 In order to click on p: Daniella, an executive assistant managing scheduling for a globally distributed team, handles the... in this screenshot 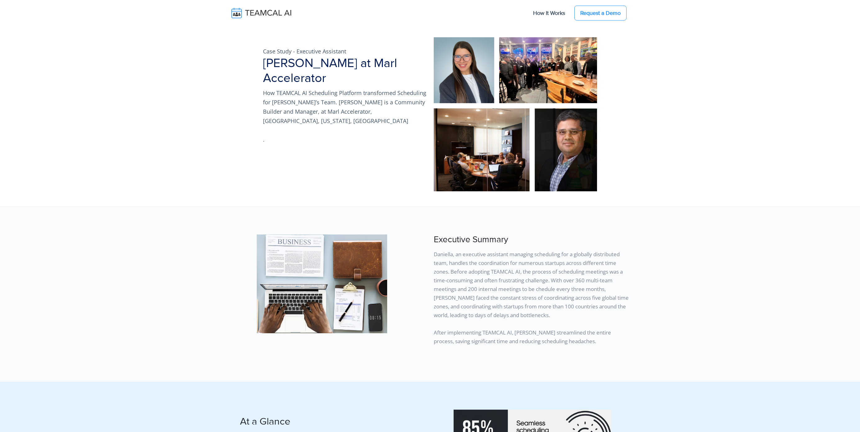, I will do `click(533, 297)`.